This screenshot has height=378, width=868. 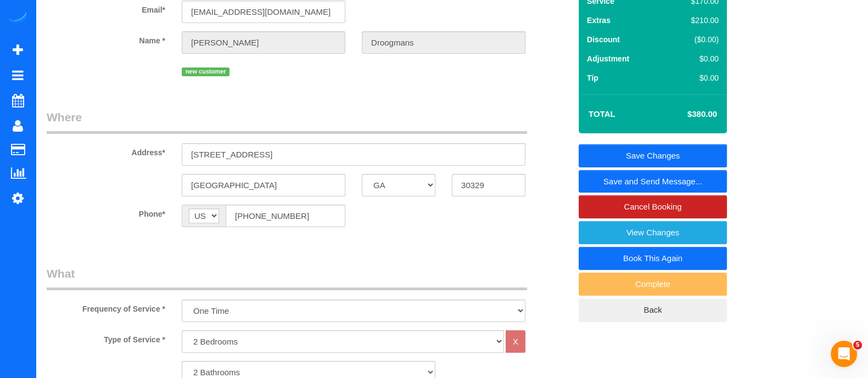 I want to click on input: Last Name*, so click(x=444, y=42).